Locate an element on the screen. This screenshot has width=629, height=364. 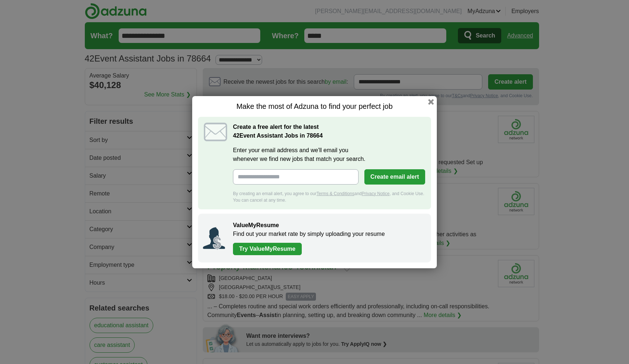
h2: ValueMyResume is located at coordinates (328, 225).